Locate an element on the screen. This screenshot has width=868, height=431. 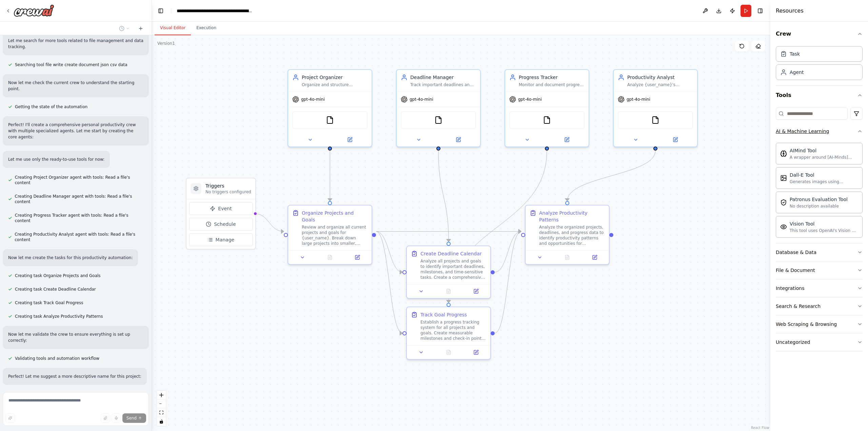
g: Edge from 8670e43e-ea50-4efd-aaf2-dcb8512c1338 to fb7d03fd-7eff-45d1-a375-36f79ca51564 is located at coordinates (389, 282).